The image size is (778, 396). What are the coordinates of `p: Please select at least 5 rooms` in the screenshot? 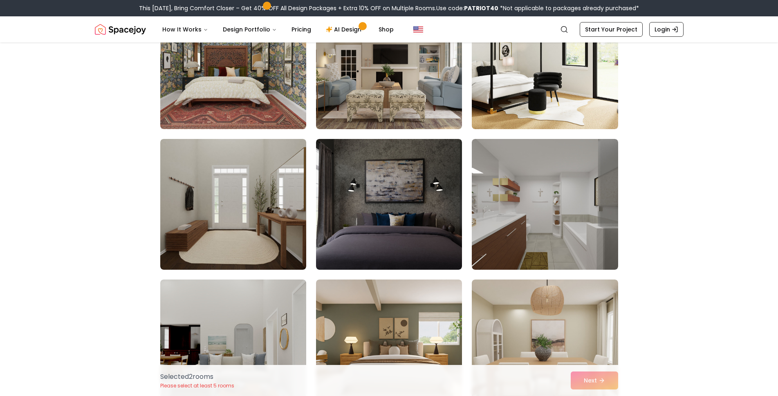 It's located at (197, 386).